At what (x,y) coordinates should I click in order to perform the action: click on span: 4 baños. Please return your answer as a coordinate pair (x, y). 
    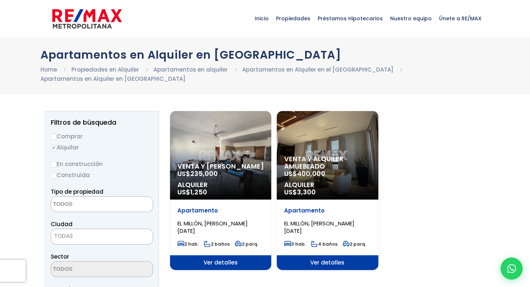
    Looking at the image, I should click on (324, 243).